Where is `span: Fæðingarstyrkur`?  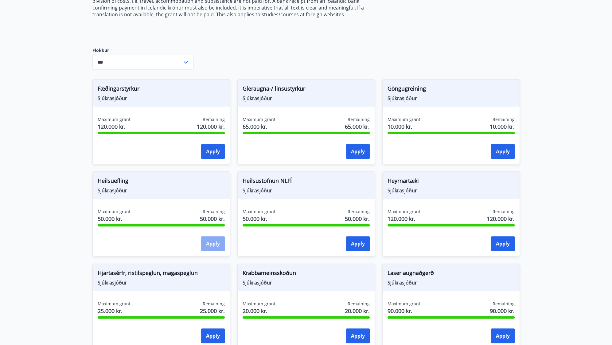 span: Fæðingarstyrkur is located at coordinates (161, 90).